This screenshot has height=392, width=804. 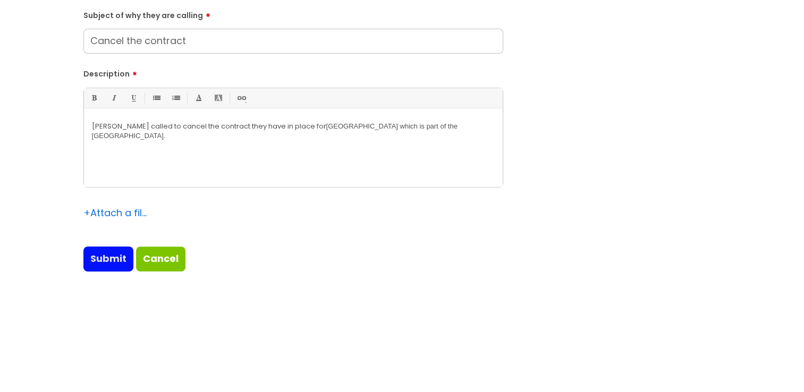 I want to click on a: Back Color, so click(x=218, y=98).